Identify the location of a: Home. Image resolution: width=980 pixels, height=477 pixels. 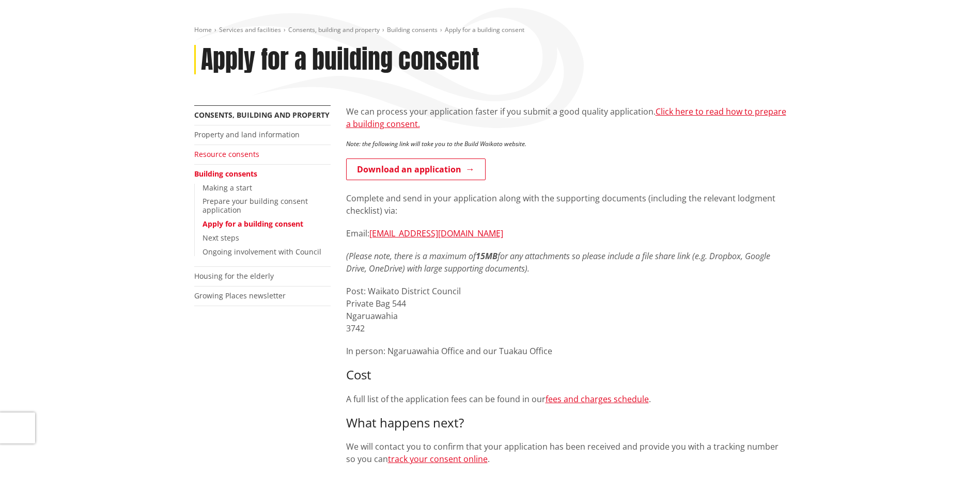
(203, 29).